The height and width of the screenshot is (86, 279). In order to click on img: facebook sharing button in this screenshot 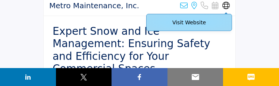, I will do `click(140, 77)`.